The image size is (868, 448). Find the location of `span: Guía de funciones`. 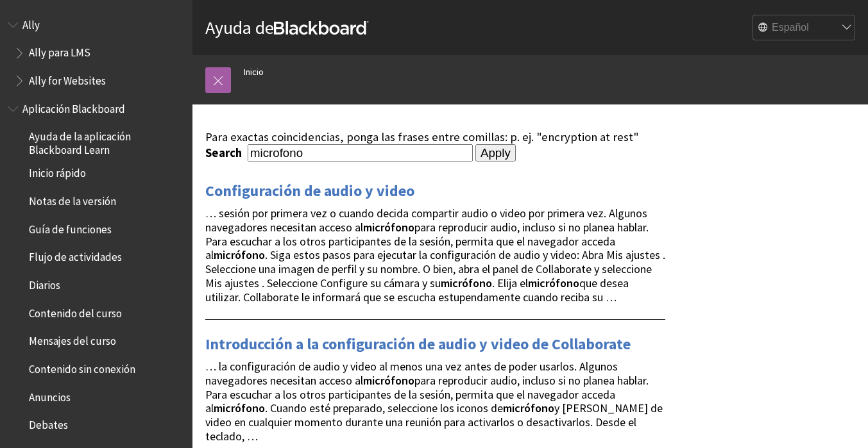

span: Guía de funciones is located at coordinates (70, 227).